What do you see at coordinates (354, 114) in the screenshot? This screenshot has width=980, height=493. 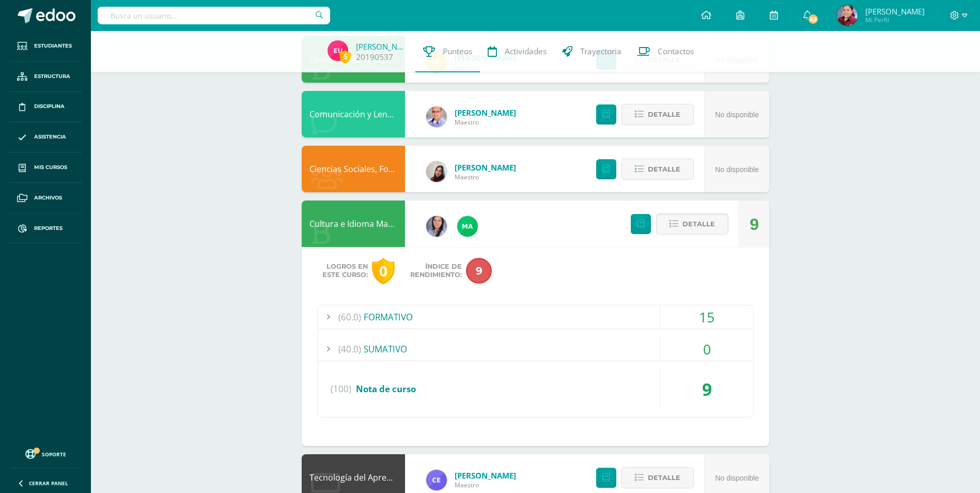 I see `div: Comunicación y Lenguaje, Idioma Extranjero Inglés` at bounding box center [354, 114].